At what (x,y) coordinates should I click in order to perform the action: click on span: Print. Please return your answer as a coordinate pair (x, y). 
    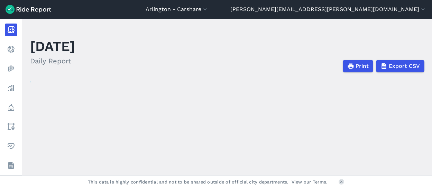
    Looking at the image, I should click on (362, 66).